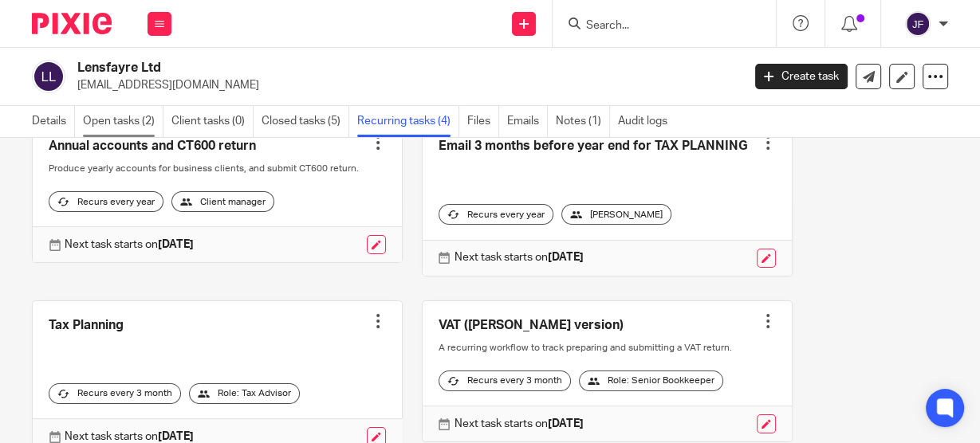 Image resolution: width=980 pixels, height=443 pixels. What do you see at coordinates (801, 77) in the screenshot?
I see `a: Create task` at bounding box center [801, 77].